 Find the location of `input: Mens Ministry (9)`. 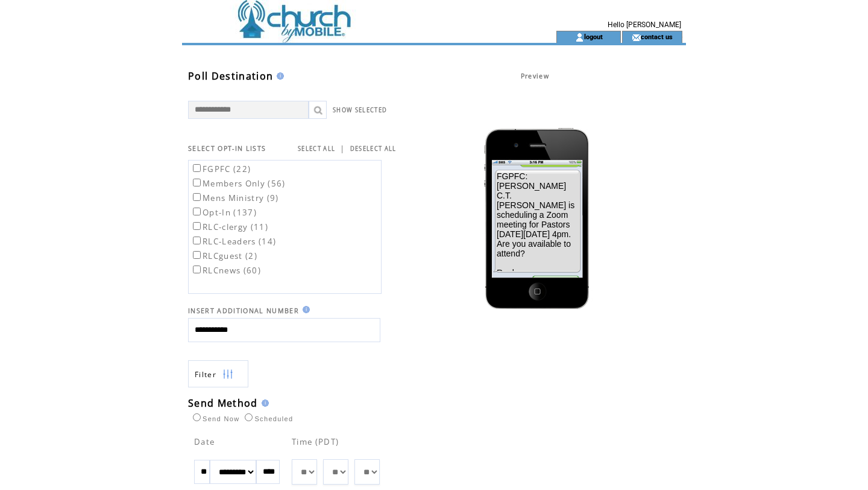

input: Mens Ministry (9) is located at coordinates (197, 197).